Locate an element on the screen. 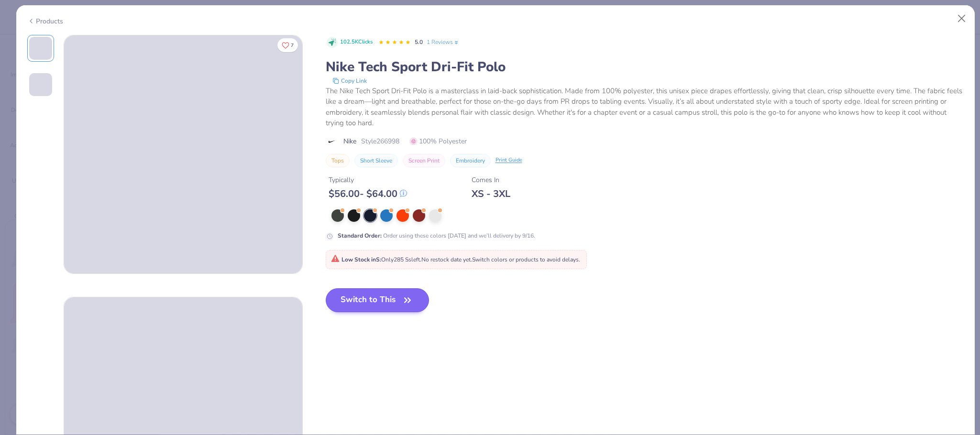 The width and height of the screenshot is (980, 435). img: brand logo is located at coordinates (332, 141).